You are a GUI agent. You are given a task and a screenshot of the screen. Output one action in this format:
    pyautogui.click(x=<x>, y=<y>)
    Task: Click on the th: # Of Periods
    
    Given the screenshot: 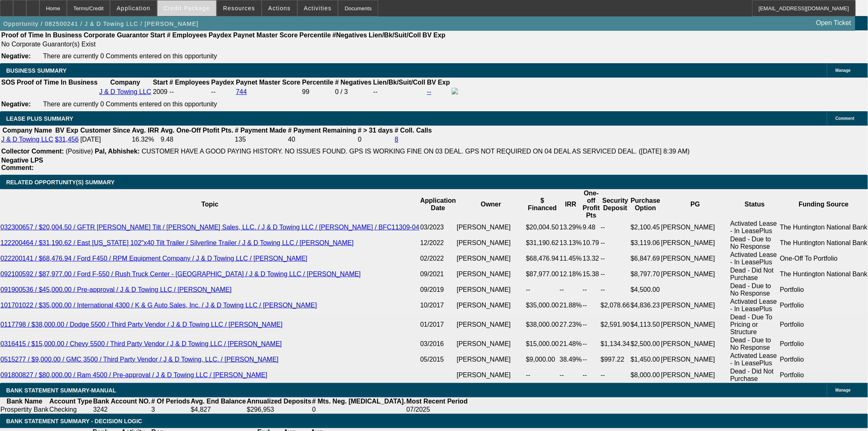 What is the action you would take?
    pyautogui.click(x=171, y=401)
    